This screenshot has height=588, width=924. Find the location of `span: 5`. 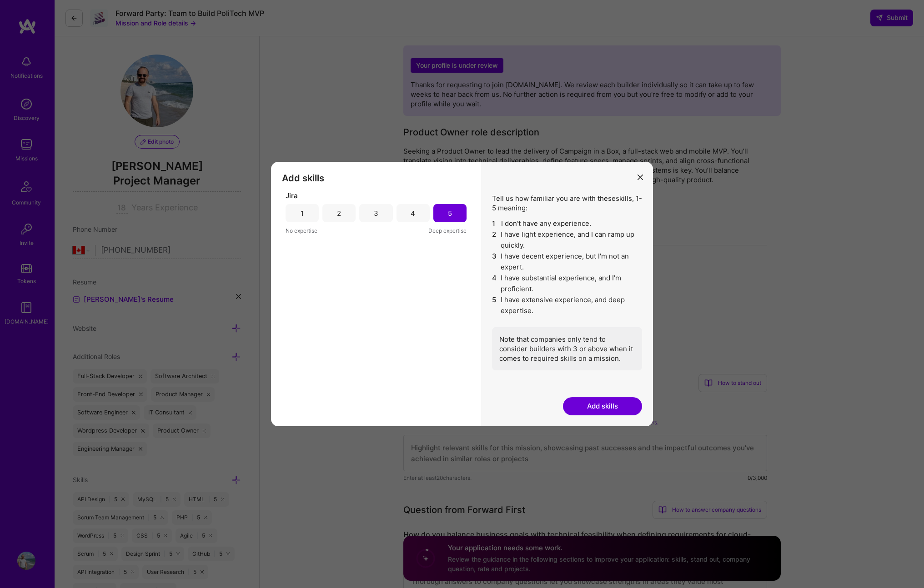

span: 5 is located at coordinates (494, 305).